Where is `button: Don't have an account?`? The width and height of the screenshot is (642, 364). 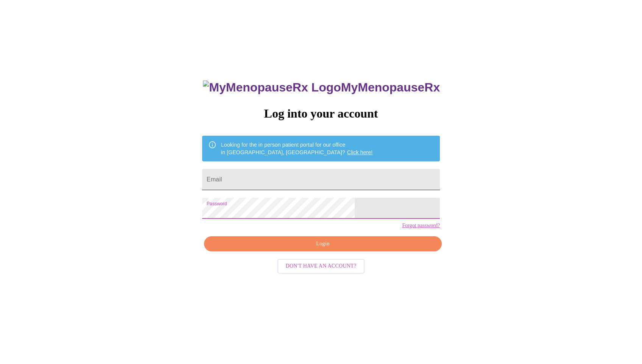
button: Don't have an account? is located at coordinates (321, 266).